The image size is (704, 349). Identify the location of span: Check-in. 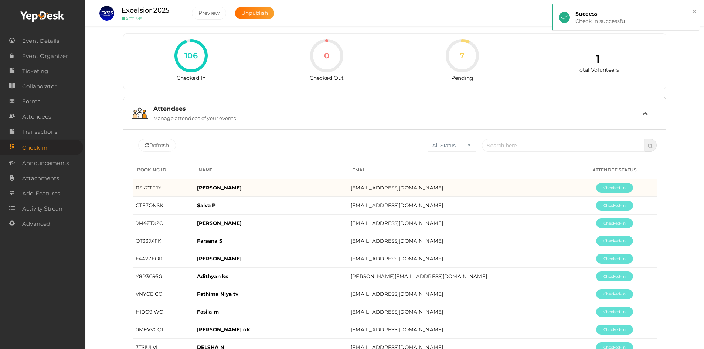
(35, 148).